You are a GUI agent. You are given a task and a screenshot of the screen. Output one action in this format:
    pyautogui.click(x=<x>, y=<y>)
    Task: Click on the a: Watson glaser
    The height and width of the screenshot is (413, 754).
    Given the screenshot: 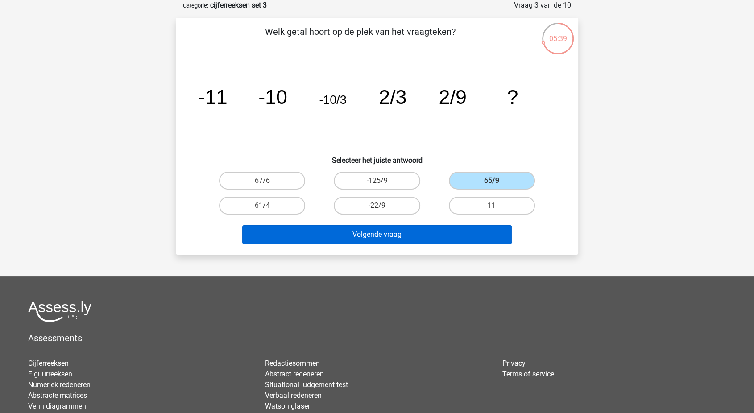 What is the action you would take?
    pyautogui.click(x=287, y=406)
    